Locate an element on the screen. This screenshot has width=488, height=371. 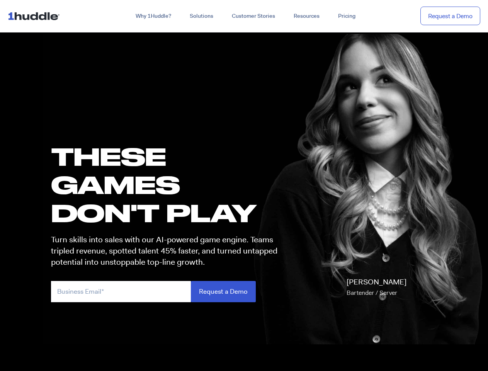
a: Pricing is located at coordinates (346, 16).